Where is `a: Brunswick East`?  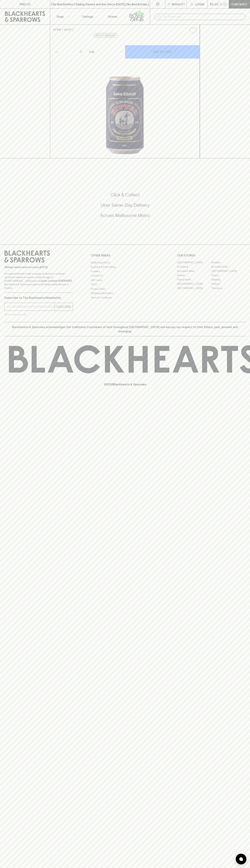
a: Brunswick East is located at coordinates (229, 267).